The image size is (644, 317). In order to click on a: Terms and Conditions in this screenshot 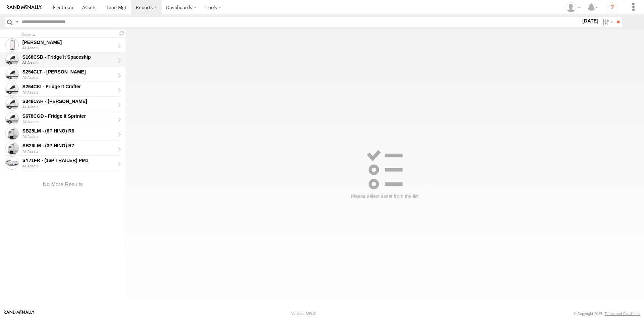, I will do `click(623, 314)`.